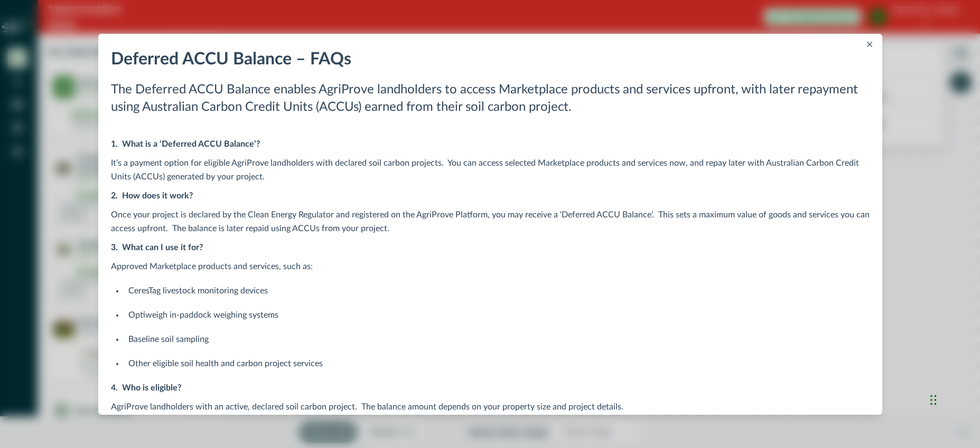 This screenshot has height=448, width=980. Describe the element at coordinates (496, 291) in the screenshot. I see `li: CeresTag livestock monitoring devices` at that location.